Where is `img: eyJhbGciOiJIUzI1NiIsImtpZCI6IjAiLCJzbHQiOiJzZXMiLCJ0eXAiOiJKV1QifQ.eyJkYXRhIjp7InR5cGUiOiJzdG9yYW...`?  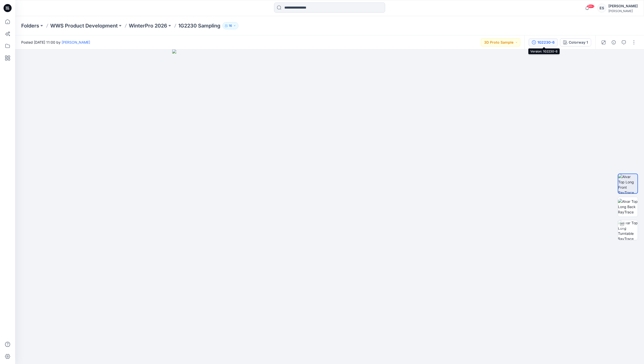 img: eyJhbGciOiJIUzI1NiIsImtpZCI6IjAiLCJzbHQiOiJzZXMiLCJ0eXAiOiJKV1QifQ.eyJkYXRhIjp7InR5cGUiOiJzdG9yYW... is located at coordinates (329, 207).